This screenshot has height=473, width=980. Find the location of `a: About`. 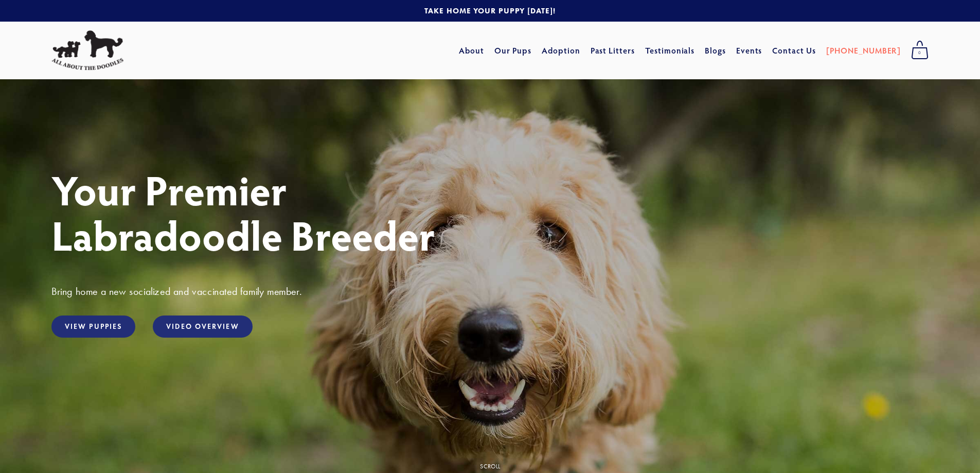

a: About is located at coordinates (471, 51).